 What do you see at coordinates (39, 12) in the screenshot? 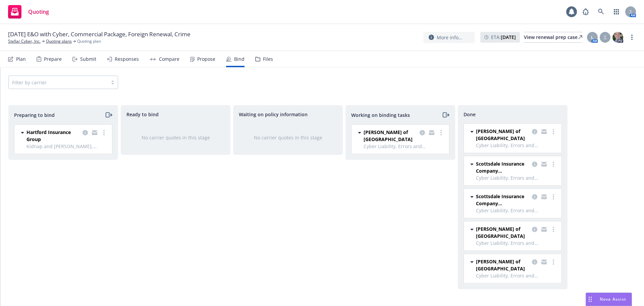
I see `span: Quoting` at bounding box center [39, 12].